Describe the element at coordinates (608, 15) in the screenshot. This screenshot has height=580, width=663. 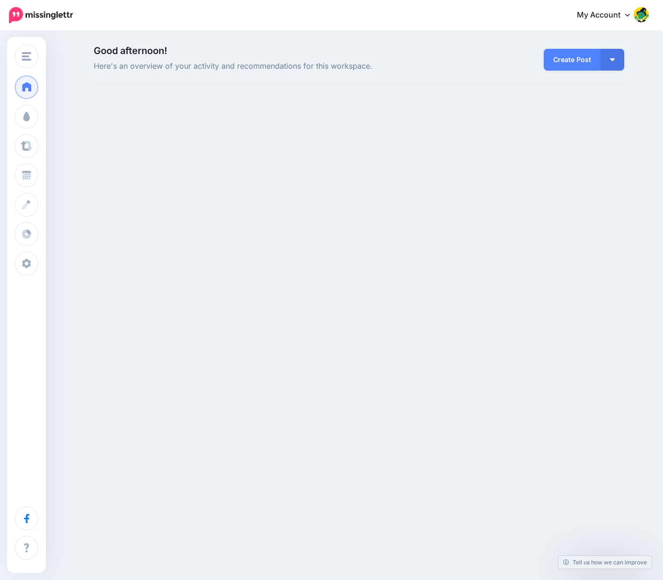
I see `a: My Account` at that location.